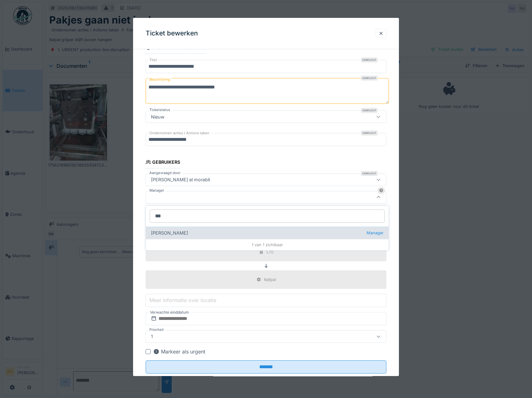 The image size is (532, 398). Describe the element at coordinates (160, 79) in the screenshot. I see `label: Beschrijving` at that location.